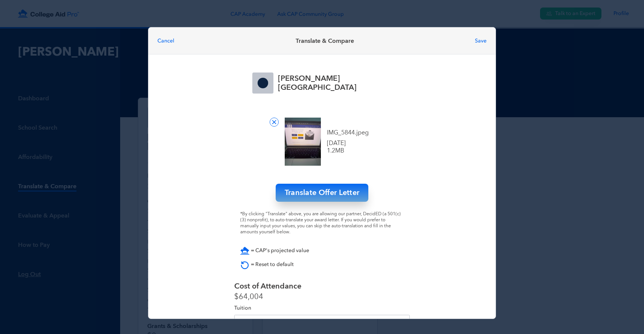  What do you see at coordinates (272, 265) in the screenshot?
I see `small: = Reset to default` at bounding box center [272, 265].